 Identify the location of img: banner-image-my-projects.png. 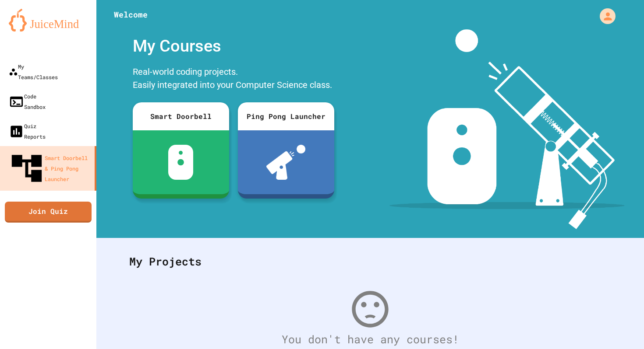
(507, 129).